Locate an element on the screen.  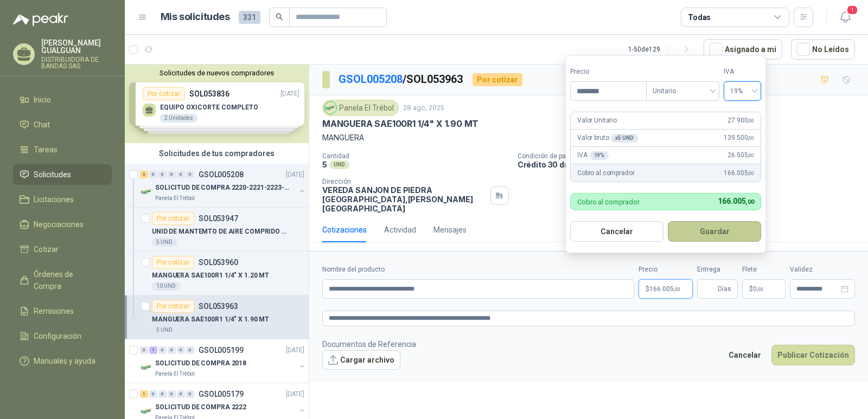
p: SOL053947 is located at coordinates (218, 219).